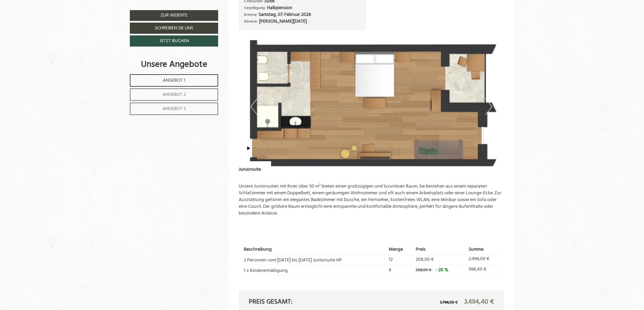  What do you see at coordinates (174, 109) in the screenshot?
I see `span: Angebot 3` at bounding box center [174, 109].